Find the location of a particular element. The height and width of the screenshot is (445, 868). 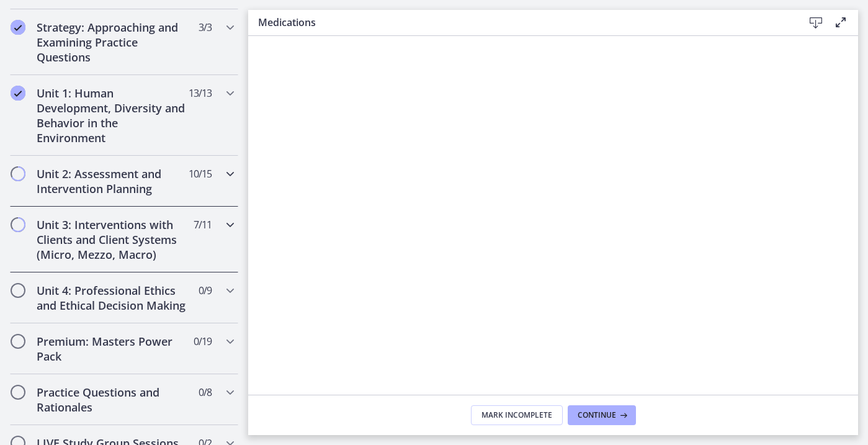

span: Continue is located at coordinates (597, 415).